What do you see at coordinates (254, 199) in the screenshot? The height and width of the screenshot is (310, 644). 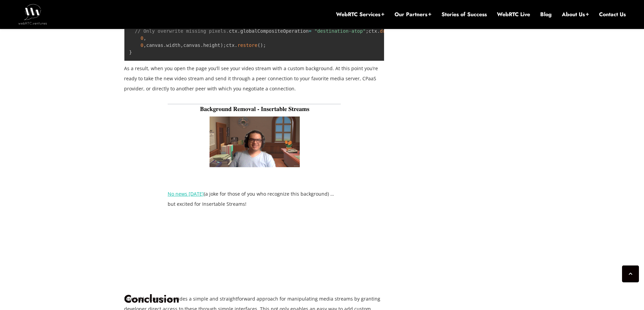 I see `figcaption: (a joke for those of you who recognize this background) … but excited for Insertable Streams!` at bounding box center [254, 199].